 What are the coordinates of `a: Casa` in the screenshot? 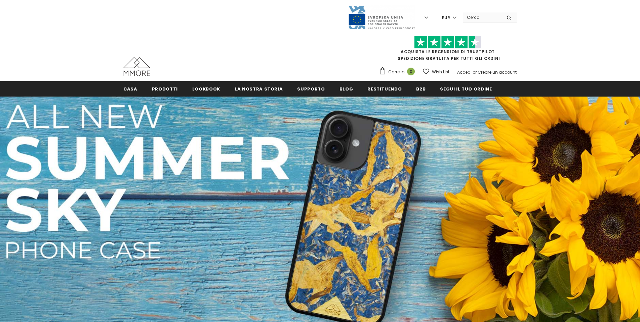 It's located at (130, 88).